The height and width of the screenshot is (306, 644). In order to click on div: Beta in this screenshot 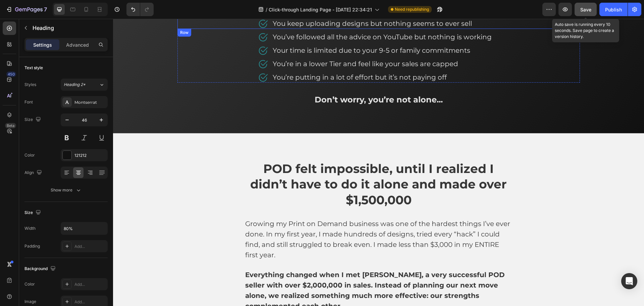, I will do `click(10, 125)`.